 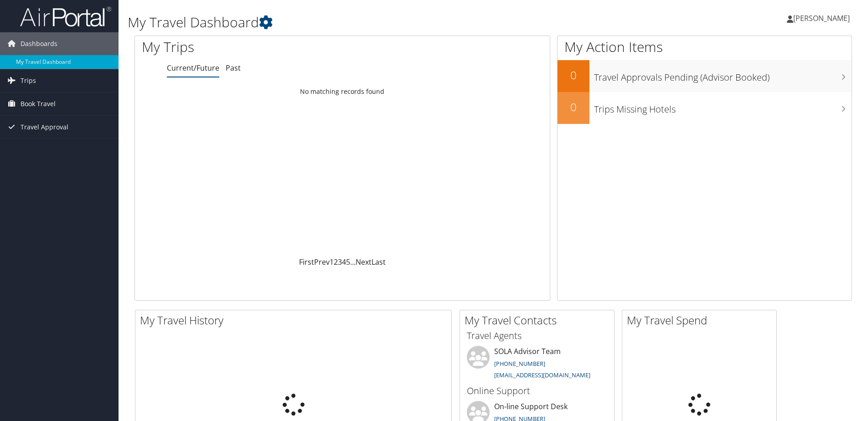 I want to click on a: Prev, so click(x=322, y=262).